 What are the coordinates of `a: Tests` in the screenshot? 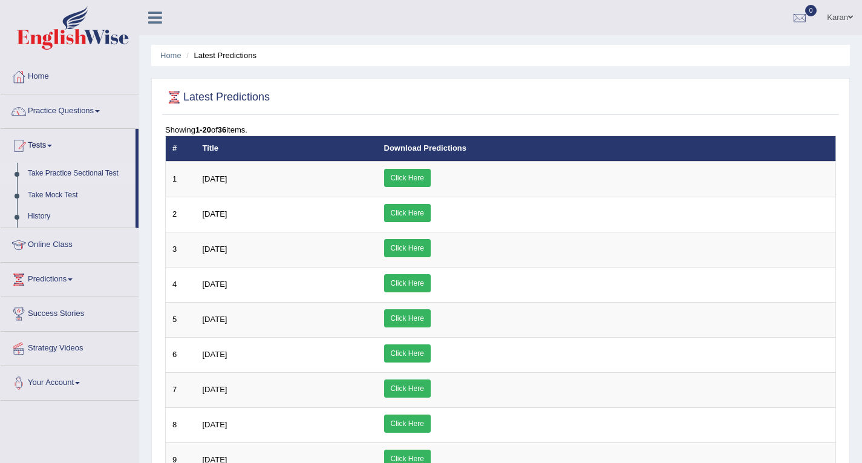 It's located at (68, 144).